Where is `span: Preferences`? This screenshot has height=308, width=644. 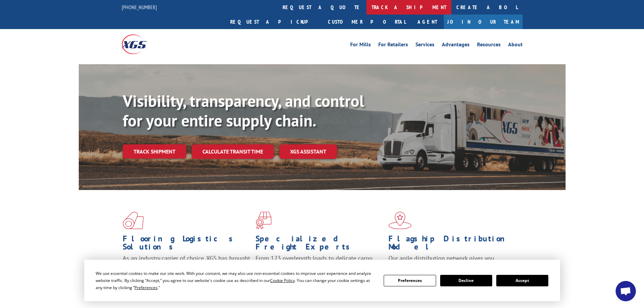 span: Preferences is located at coordinates (146, 288).